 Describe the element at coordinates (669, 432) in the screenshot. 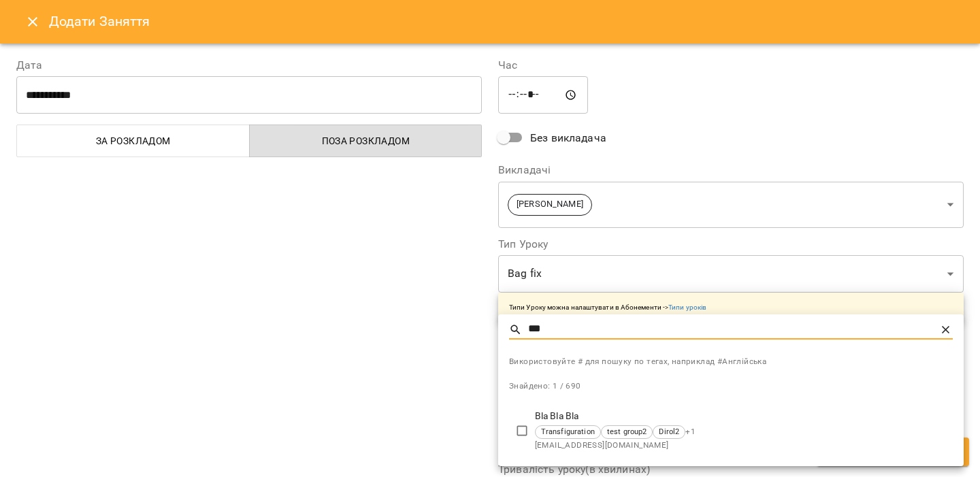

I see `span: Dirol2` at that location.